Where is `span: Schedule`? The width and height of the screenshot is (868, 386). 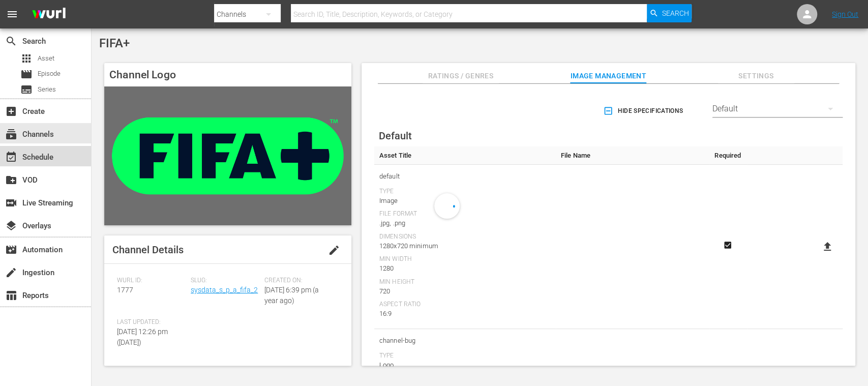 span: Schedule is located at coordinates (11, 157).